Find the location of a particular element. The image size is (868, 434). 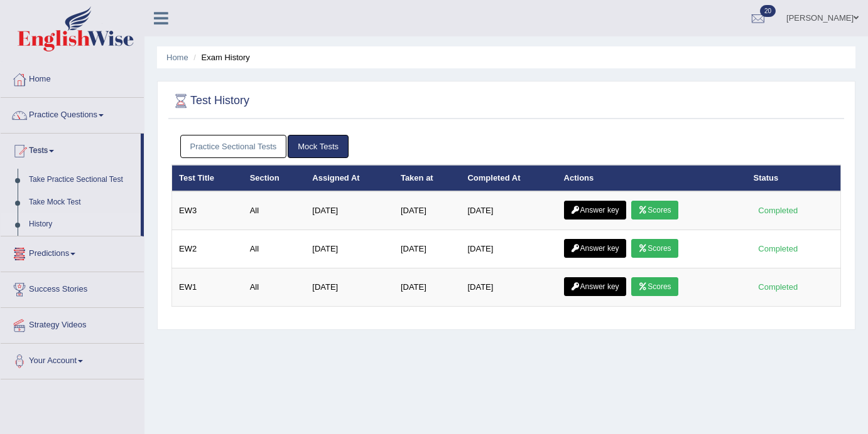

span: 20 is located at coordinates (767, 11).